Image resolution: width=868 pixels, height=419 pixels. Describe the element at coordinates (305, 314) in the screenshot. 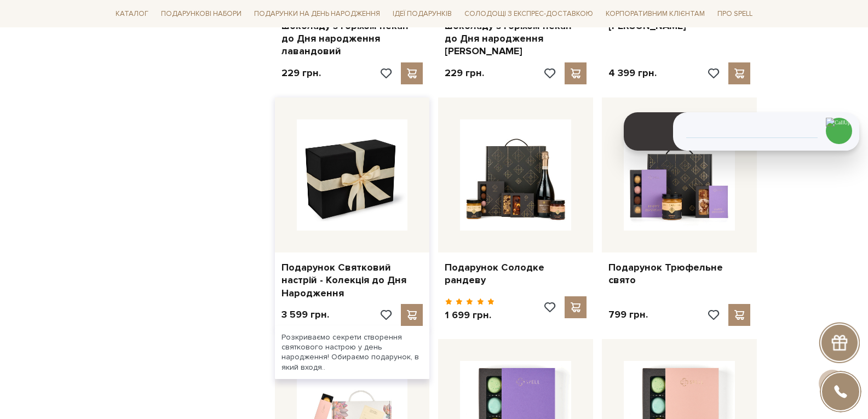

I see `p: 3 599 грн.` at that location.